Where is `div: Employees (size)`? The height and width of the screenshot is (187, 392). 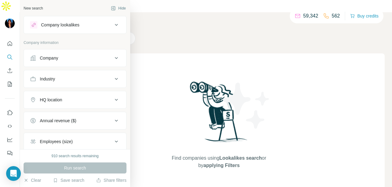
div: Employees (size) is located at coordinates (56, 141).